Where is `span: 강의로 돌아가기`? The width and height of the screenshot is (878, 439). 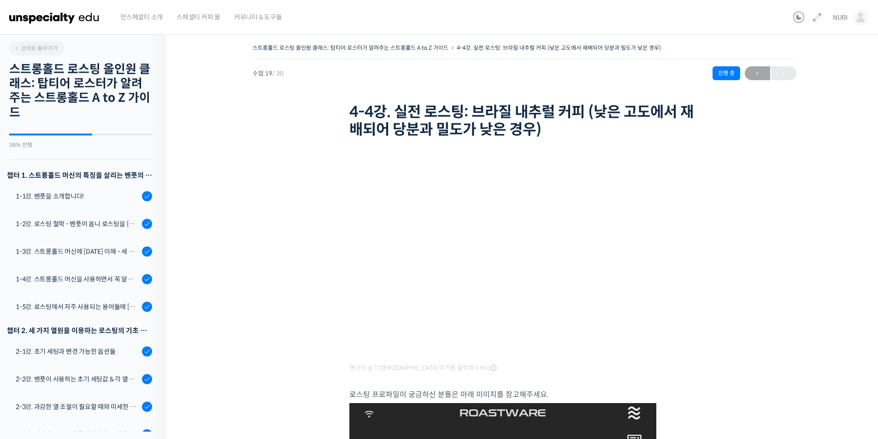 span: 강의로 돌아가기 is located at coordinates (35, 48).